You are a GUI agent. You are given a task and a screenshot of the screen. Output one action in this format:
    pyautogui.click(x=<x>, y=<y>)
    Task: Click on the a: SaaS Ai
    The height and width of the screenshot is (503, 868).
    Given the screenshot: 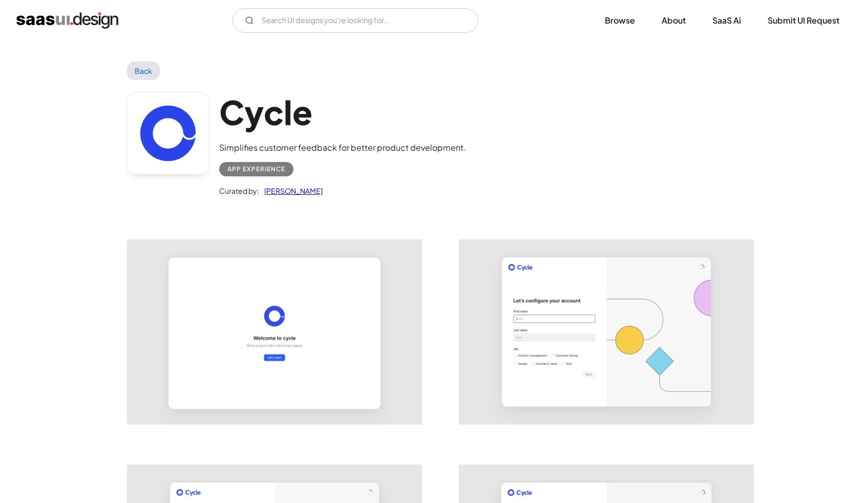 What is the action you would take?
    pyautogui.click(x=727, y=20)
    